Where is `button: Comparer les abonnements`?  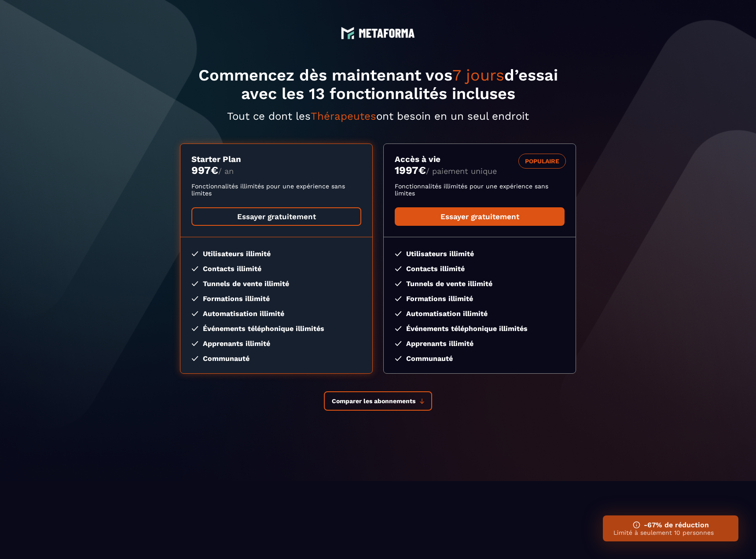 button: Comparer les abonnements is located at coordinates (378, 401).